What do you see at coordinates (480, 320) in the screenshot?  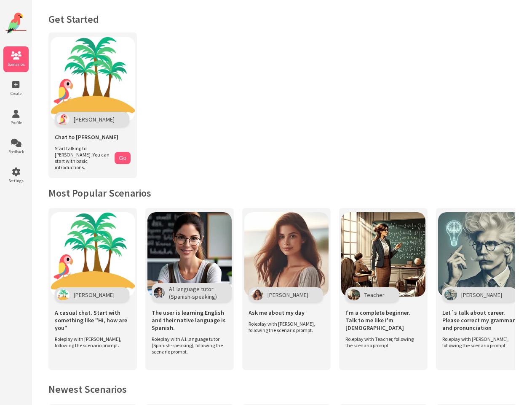 I see `span: Let´s talk about career. Please correct my grammar and pronunciation` at bounding box center [480, 320].